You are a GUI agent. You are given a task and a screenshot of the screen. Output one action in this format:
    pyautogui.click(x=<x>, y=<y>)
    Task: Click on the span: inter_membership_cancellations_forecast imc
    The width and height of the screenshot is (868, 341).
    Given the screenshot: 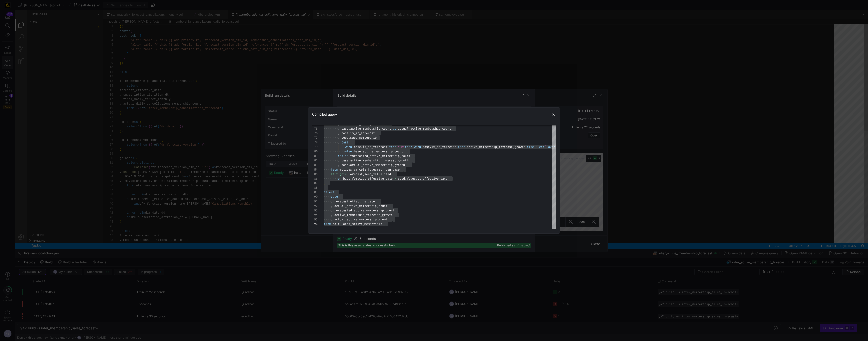 What is the action you would take?
    pyautogui.click(x=158, y=176)
    